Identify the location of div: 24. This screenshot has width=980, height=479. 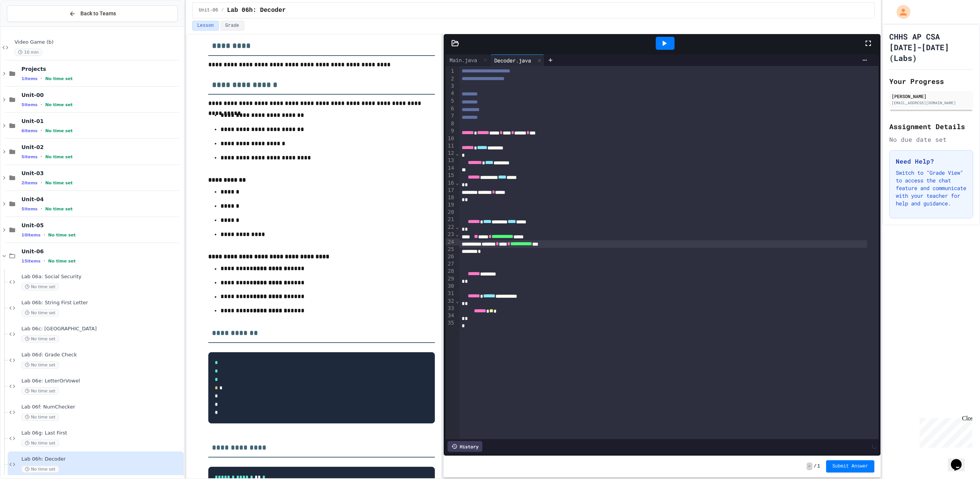
(451, 242).